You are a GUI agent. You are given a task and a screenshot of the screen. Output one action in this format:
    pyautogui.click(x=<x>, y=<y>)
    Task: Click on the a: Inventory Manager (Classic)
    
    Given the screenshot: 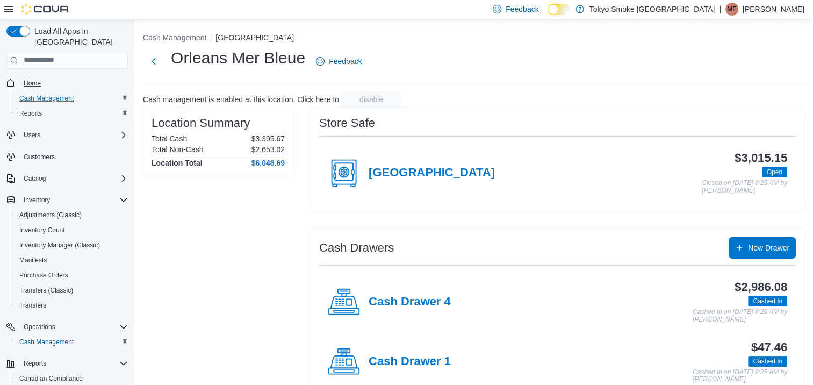 What is the action you would take?
    pyautogui.click(x=60, y=245)
    